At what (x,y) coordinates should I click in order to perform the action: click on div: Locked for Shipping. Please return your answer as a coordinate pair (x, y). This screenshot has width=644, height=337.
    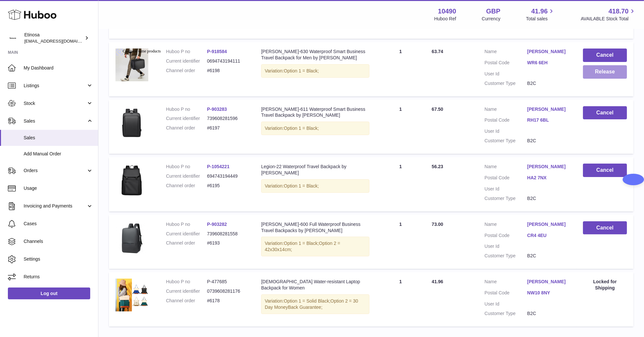
    Looking at the image, I should click on (605, 285).